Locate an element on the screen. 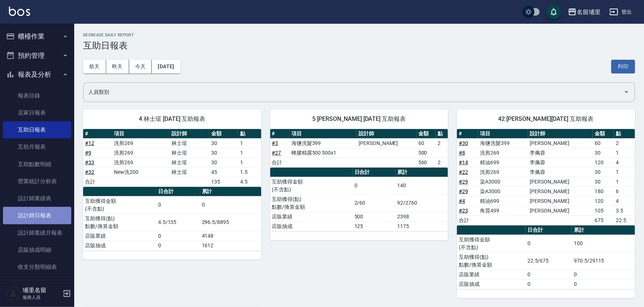  button: 列印 is located at coordinates (623, 66).